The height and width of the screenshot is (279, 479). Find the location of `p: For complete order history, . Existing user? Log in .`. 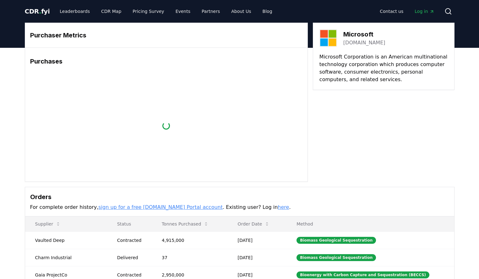

p: For complete order history, . Existing user? Log in . is located at coordinates (240, 207).